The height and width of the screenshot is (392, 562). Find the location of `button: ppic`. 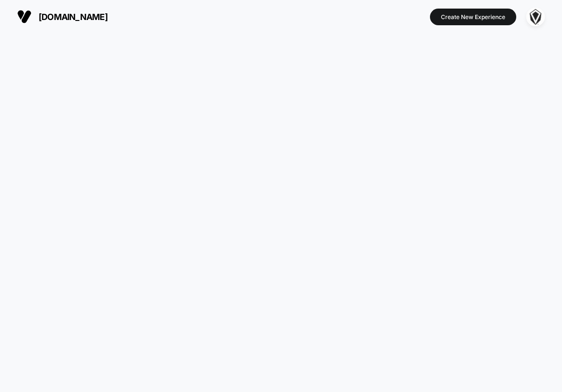

button: ppic is located at coordinates (535, 17).